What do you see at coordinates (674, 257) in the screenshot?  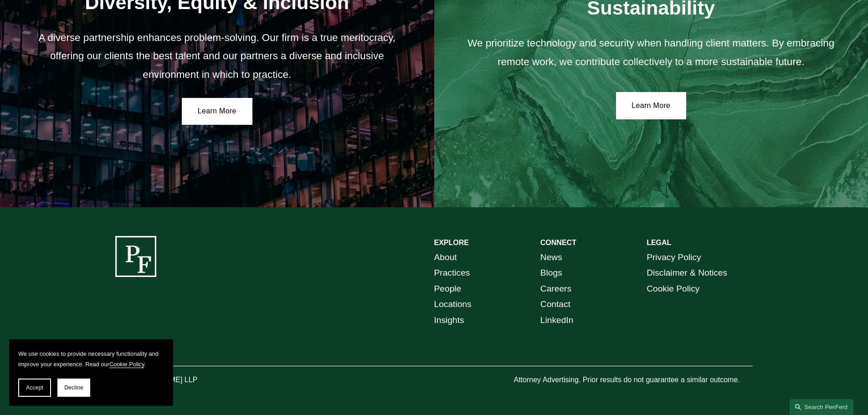 I see `a: Privacy Policy` at bounding box center [674, 257].